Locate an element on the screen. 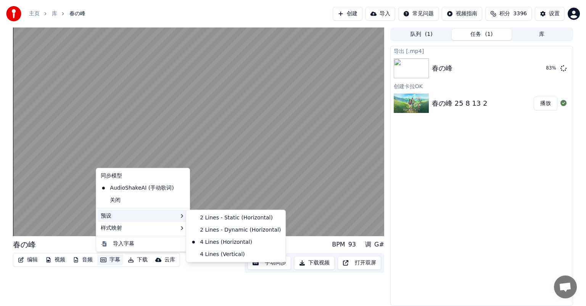 This screenshot has height=306, width=586. button: 库 is located at coordinates (542, 34).